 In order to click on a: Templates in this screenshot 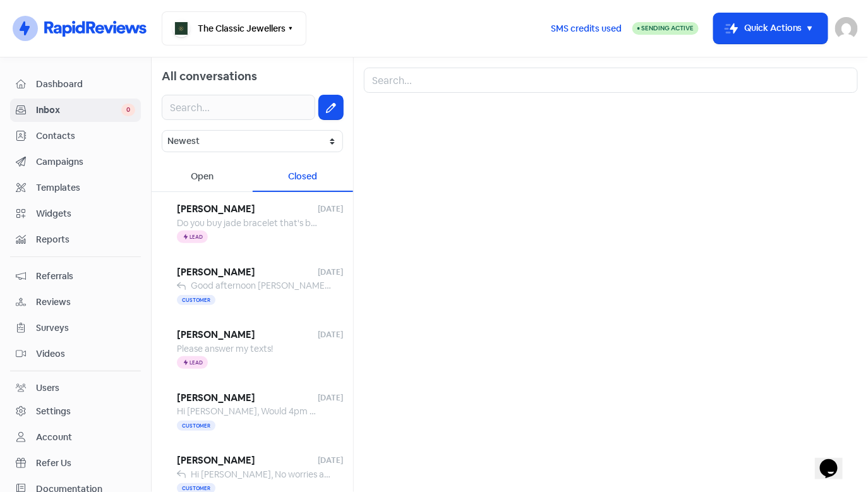, I will do `click(75, 187)`.